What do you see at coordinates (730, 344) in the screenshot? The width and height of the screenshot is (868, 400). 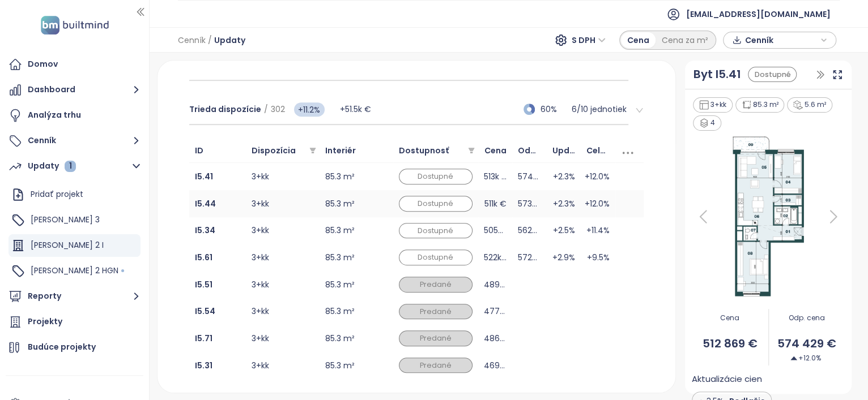 I see `span: 512 869 €` at bounding box center [730, 344].